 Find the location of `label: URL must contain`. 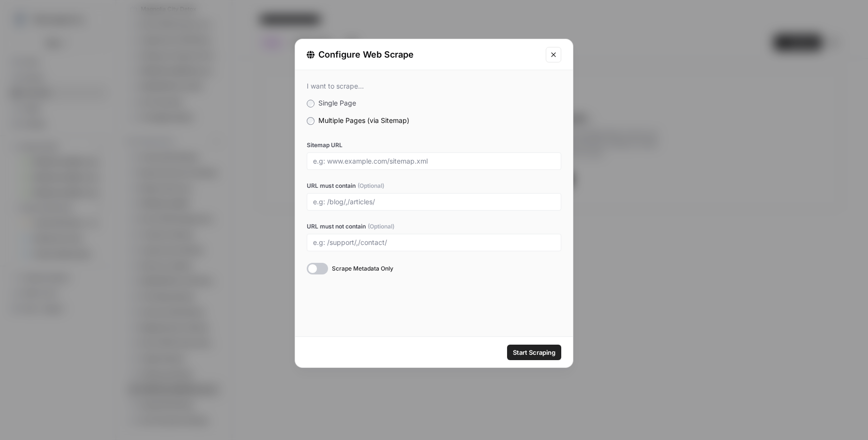

label: URL must contain is located at coordinates (434, 185).